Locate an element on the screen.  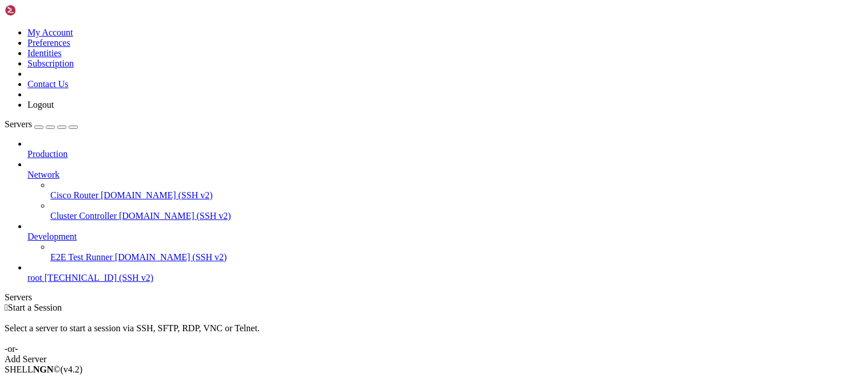
a: Subscription is located at coordinates (51, 63).